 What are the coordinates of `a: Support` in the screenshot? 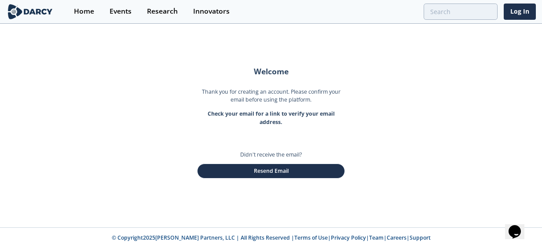 It's located at (421, 238).